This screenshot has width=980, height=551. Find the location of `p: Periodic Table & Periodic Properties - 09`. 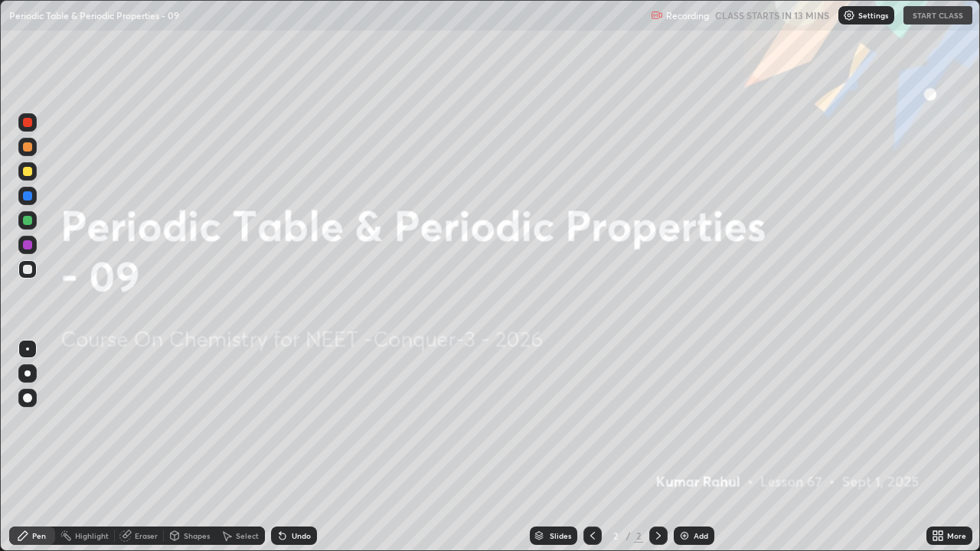

p: Periodic Table & Periodic Properties - 09 is located at coordinates (94, 16).